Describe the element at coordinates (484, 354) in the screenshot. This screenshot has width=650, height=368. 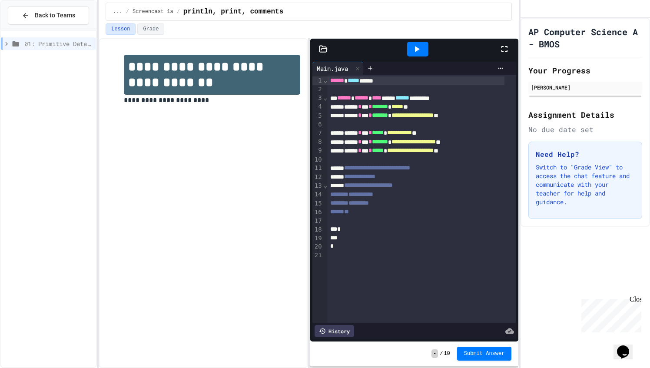
I see `button: Submit Answer` at that location.